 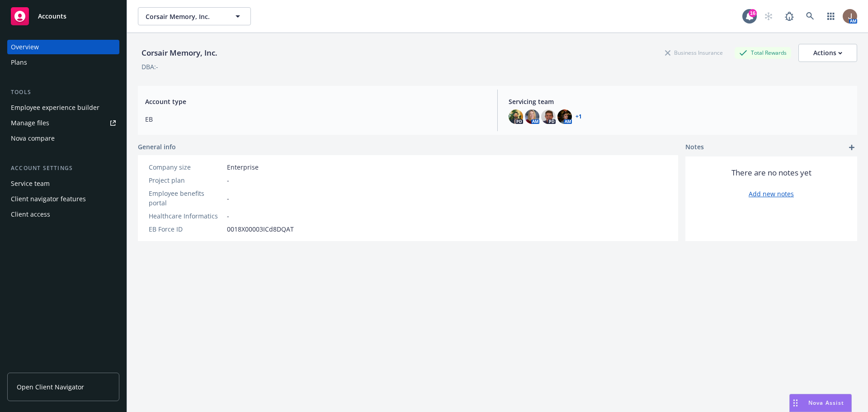 I want to click on span: EB, so click(x=315, y=119).